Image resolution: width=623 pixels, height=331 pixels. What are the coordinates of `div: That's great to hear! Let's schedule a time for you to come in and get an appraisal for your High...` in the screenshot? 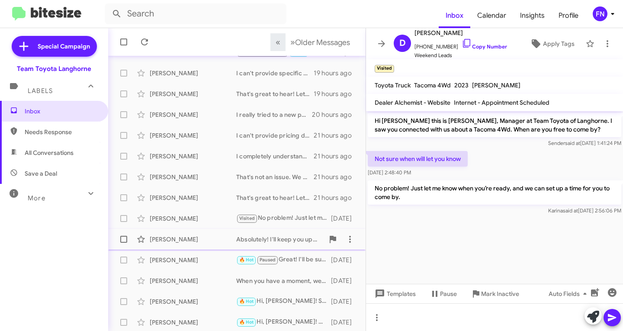 It's located at (275, 198).